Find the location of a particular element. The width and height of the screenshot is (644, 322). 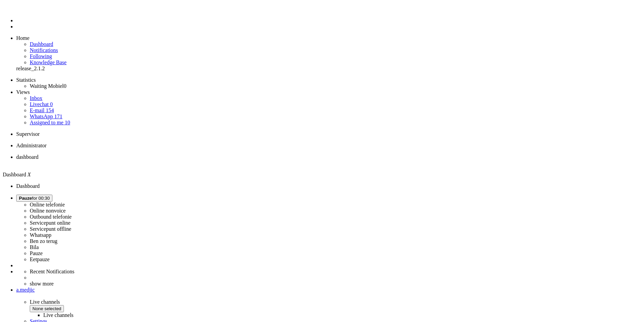

span: Knowledge Base is located at coordinates (48, 62).